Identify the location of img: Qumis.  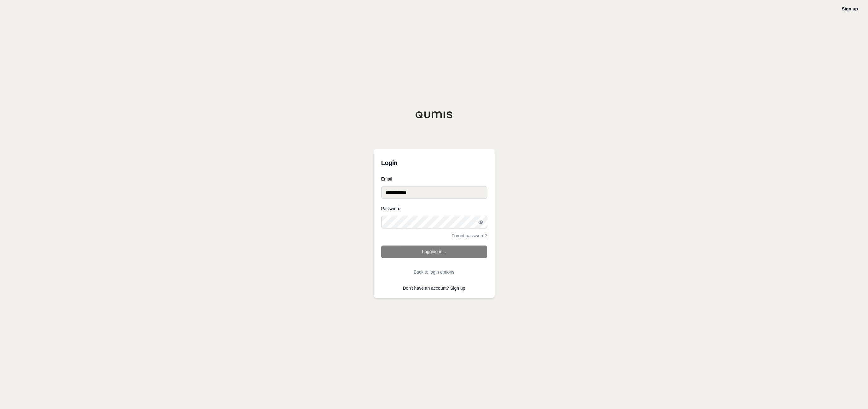
(434, 115).